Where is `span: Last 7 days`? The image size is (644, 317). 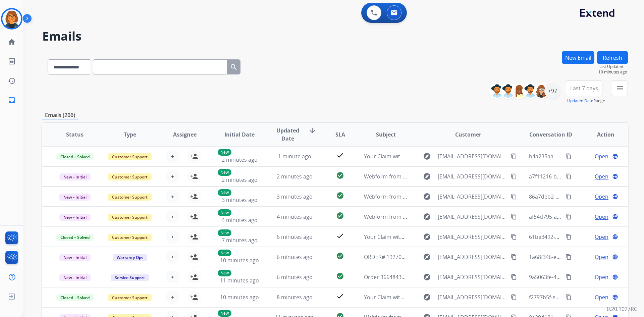 span: Last 7 days is located at coordinates (584, 88).